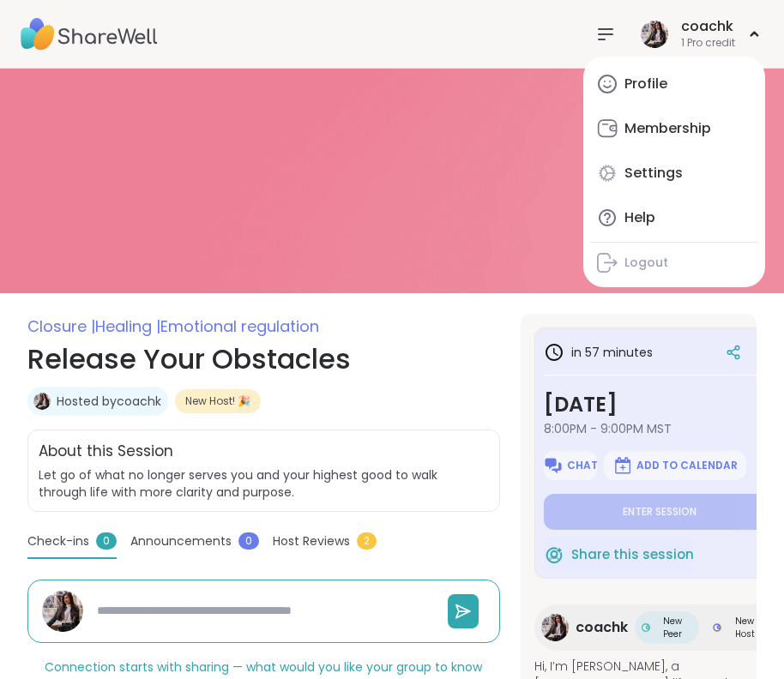 Image resolution: width=784 pixels, height=679 pixels. What do you see at coordinates (646, 263) in the screenshot?
I see `div: Logout` at bounding box center [646, 263].